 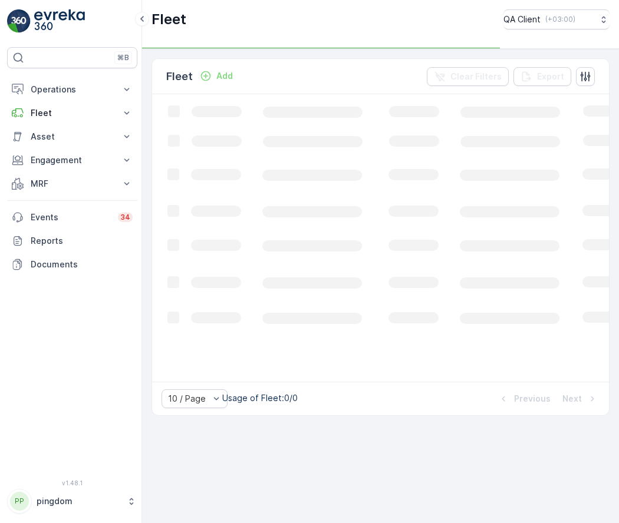 What do you see at coordinates (72, 137) in the screenshot?
I see `button: Asset` at bounding box center [72, 137].